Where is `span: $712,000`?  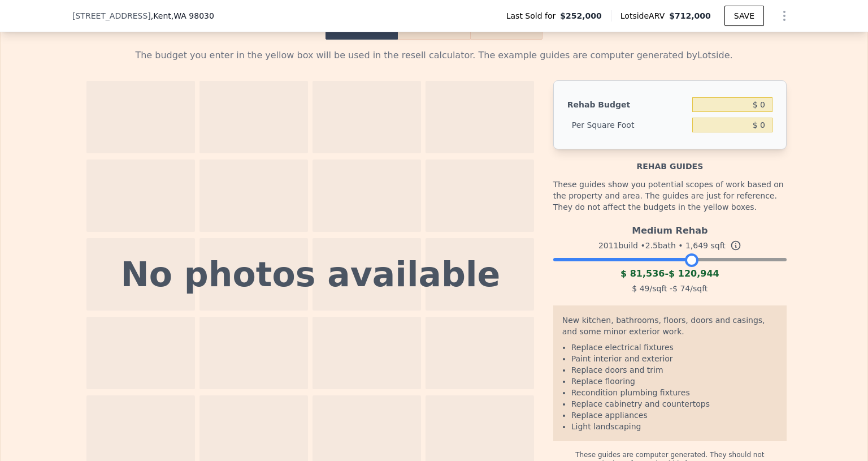 span: $712,000 is located at coordinates (690, 16).